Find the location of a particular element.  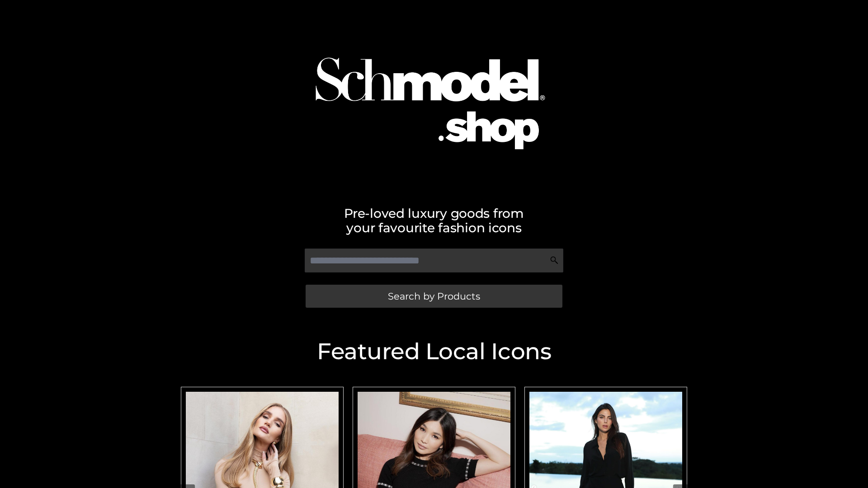

h2: Featured Local Icons​ is located at coordinates (434, 352).